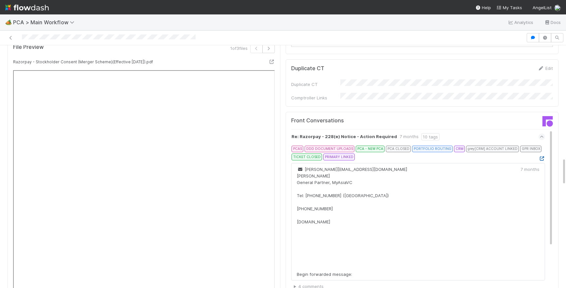 This screenshot has width=566, height=288. I want to click on a: My Tasks, so click(509, 8).